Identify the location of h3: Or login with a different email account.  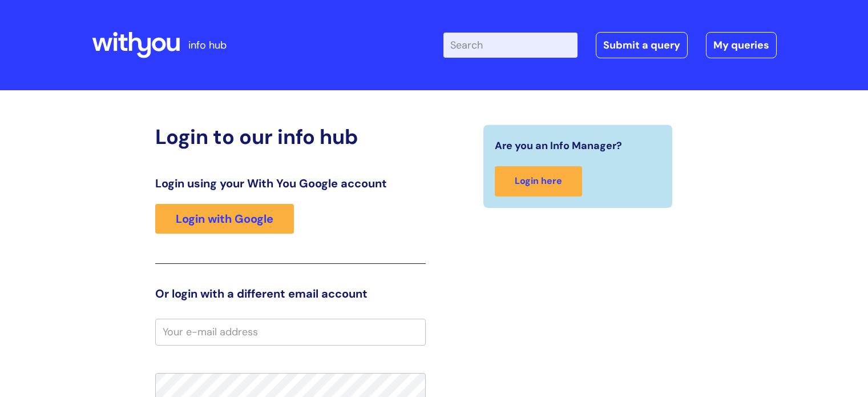
(291, 293).